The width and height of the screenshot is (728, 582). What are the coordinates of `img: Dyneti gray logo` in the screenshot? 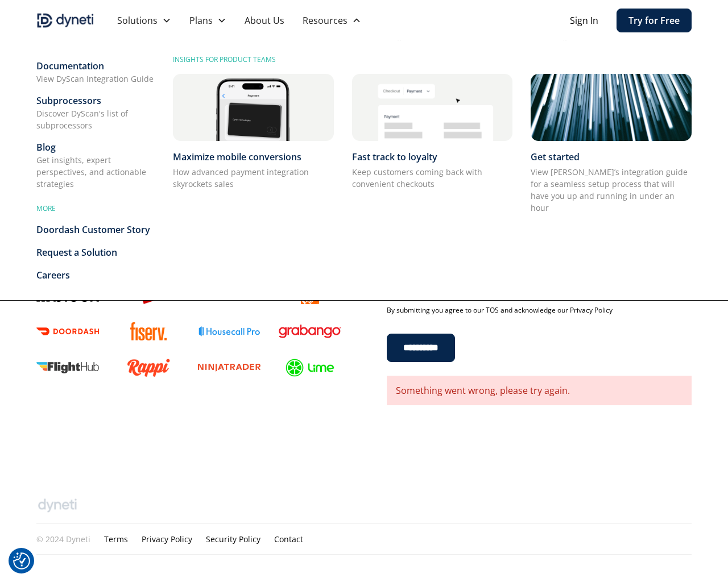 It's located at (58, 505).